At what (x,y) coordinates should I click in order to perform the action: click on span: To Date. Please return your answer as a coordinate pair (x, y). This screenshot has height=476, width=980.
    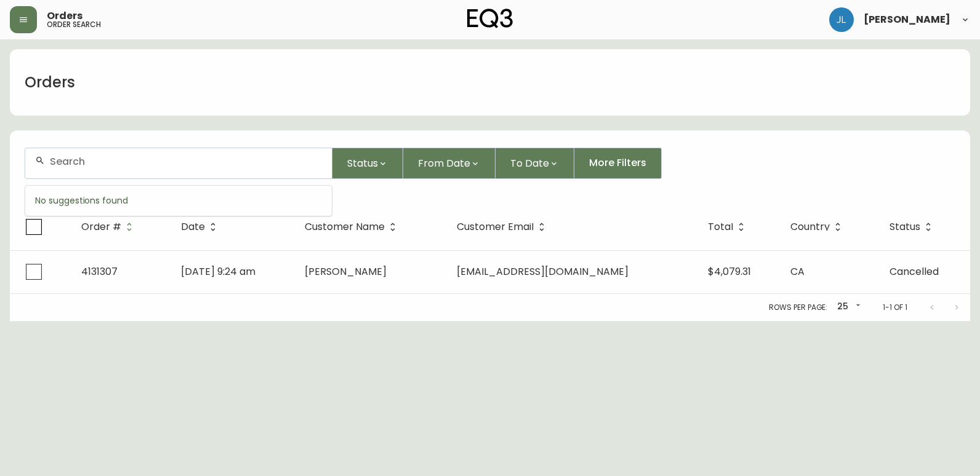
    Looking at the image, I should click on (530, 163).